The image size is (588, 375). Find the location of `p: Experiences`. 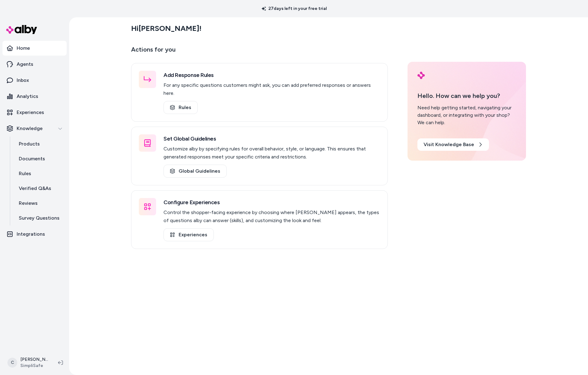

p: Experiences is located at coordinates (30, 113).